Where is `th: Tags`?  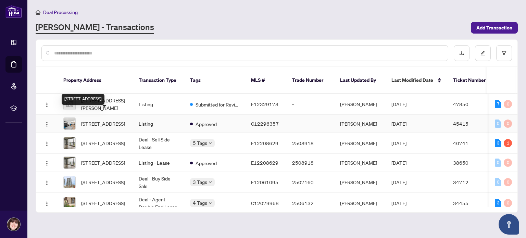 th: Tags is located at coordinates (215, 81).